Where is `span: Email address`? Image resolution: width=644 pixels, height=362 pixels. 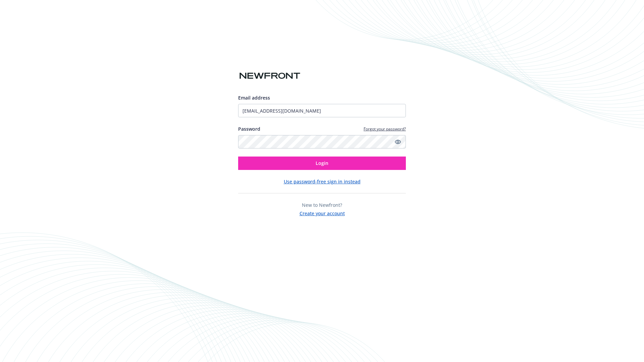
span: Email address is located at coordinates (254, 97).